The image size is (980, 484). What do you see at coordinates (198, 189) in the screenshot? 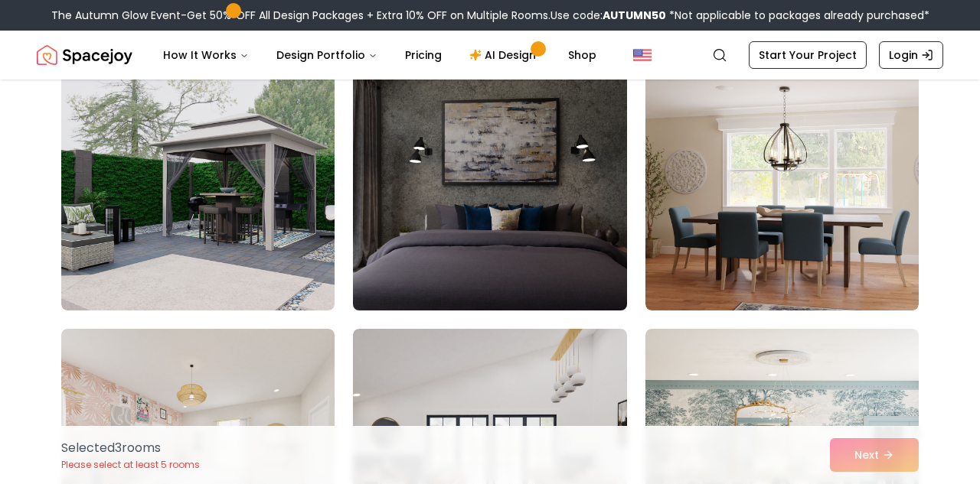
I see `img: Room room-19` at bounding box center [198, 189].